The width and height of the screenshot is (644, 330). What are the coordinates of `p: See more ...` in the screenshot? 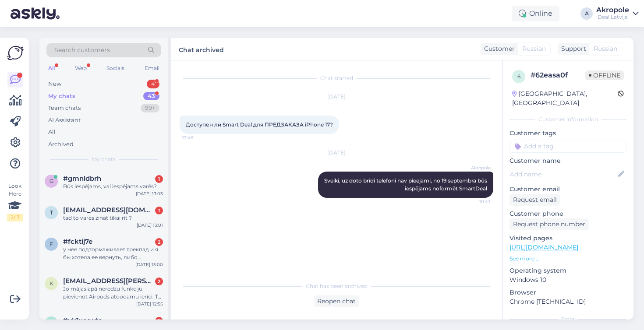 It's located at (568, 259).